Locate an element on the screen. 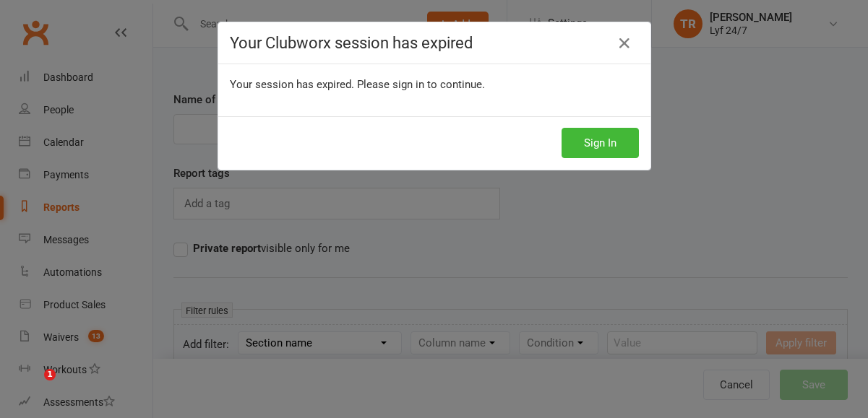  h4: Your Clubworx session has expired is located at coordinates (434, 43).